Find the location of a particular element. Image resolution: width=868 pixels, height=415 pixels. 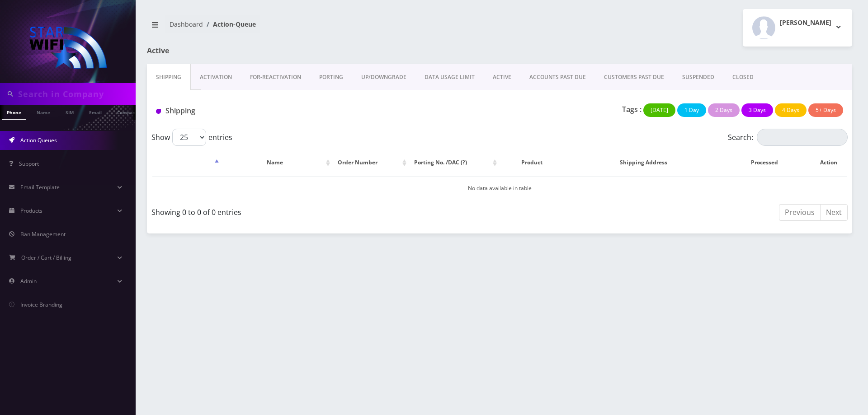

span: Support is located at coordinates (29, 164).